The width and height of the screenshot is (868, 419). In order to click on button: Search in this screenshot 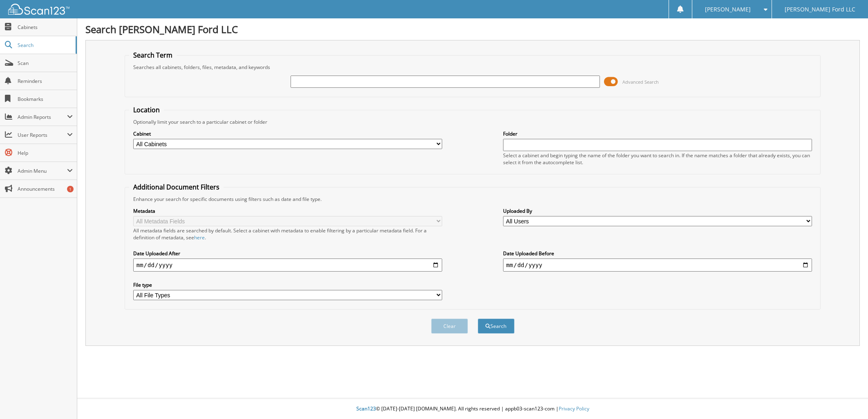, I will do `click(496, 326)`.